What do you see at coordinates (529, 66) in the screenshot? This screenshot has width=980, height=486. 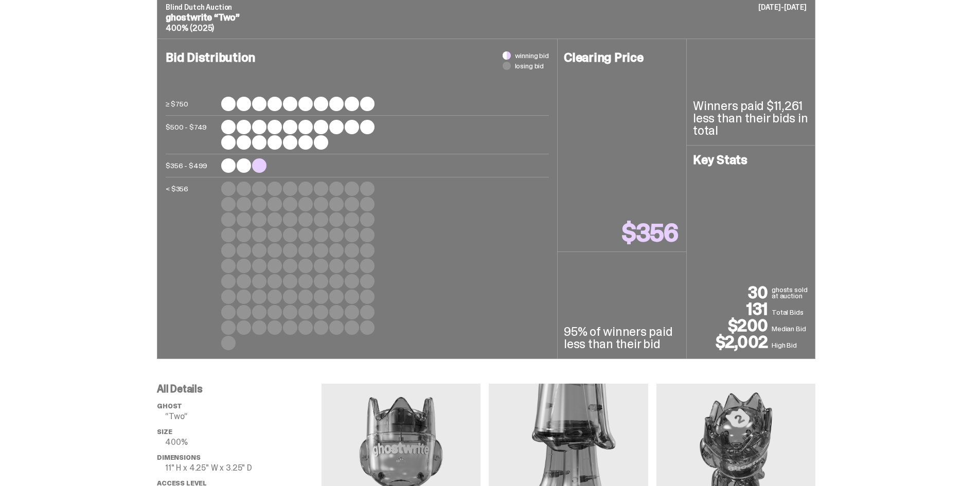 I see `span: losing bid` at bounding box center [529, 66].